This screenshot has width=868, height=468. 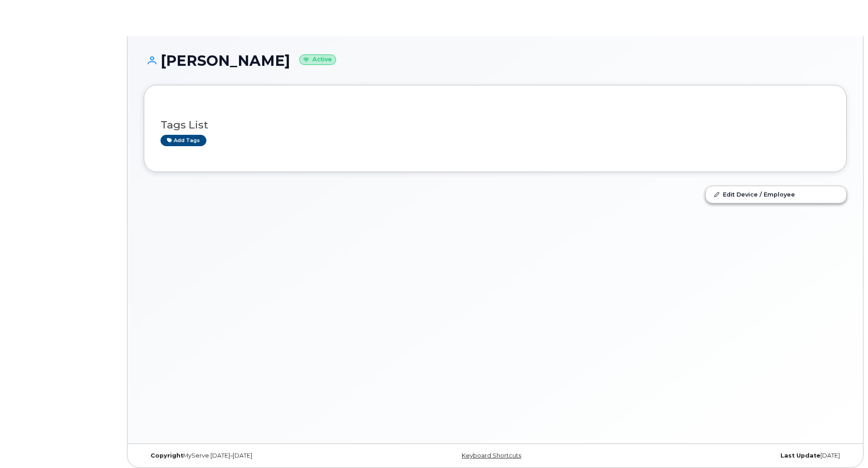 I want to click on h3: Tags List, so click(x=495, y=124).